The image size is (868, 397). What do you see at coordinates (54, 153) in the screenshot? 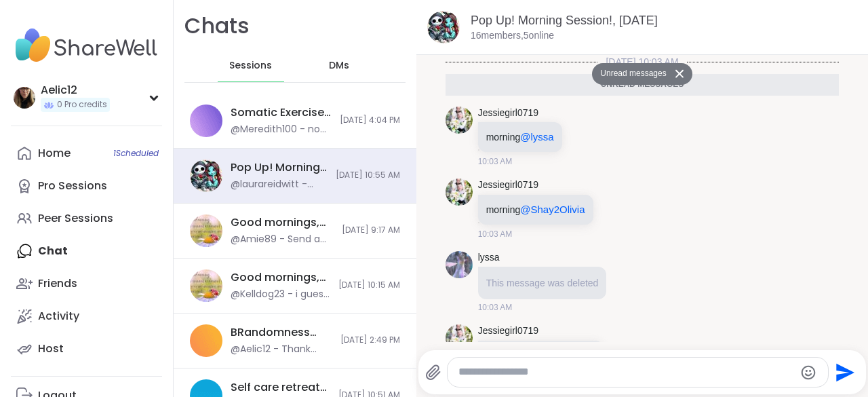
I see `div: Home` at bounding box center [54, 153].